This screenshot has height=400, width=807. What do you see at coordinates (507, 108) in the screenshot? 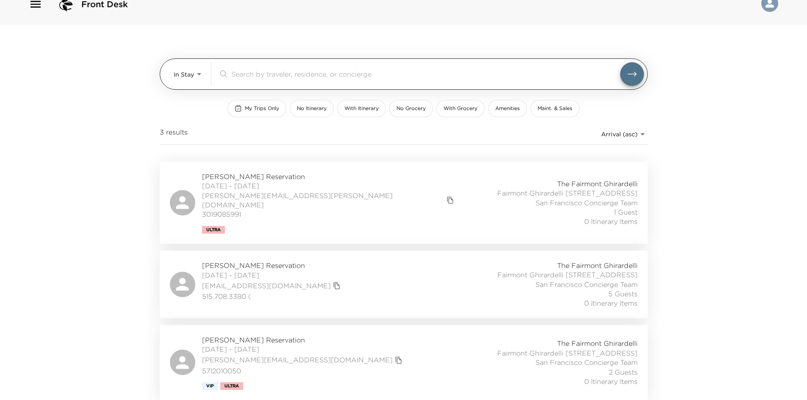
I see `button: Amenities` at bounding box center [507, 108].